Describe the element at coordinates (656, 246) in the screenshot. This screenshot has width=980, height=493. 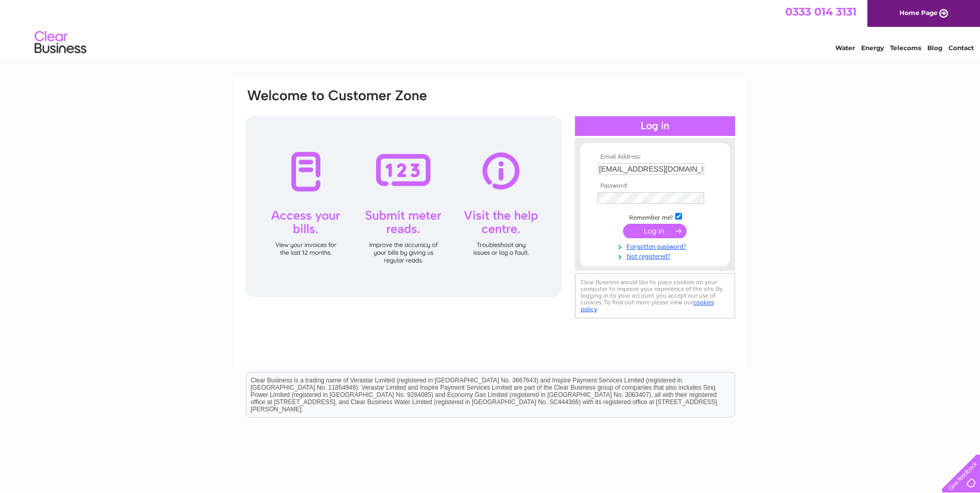
I see `a: Forgotten password?` at that location.